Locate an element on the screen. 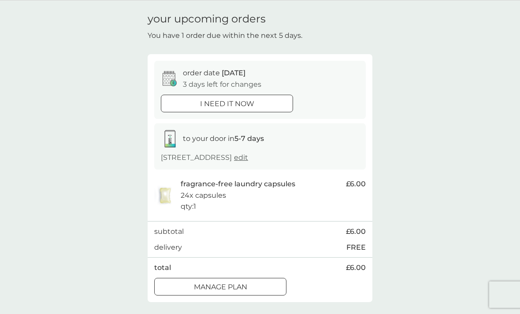 The image size is (520, 314). p: FREE is located at coordinates (356, 248).